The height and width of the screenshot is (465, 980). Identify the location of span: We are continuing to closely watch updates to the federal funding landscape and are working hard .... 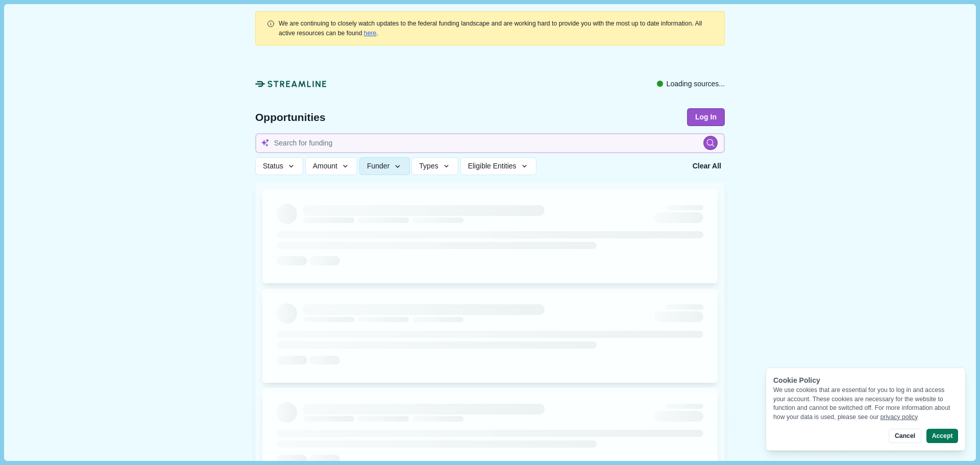
(490, 28).